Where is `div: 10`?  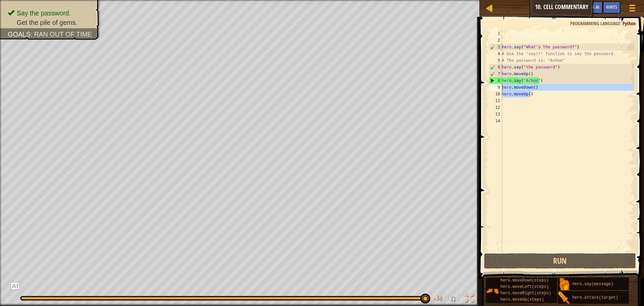 div: 10 is located at coordinates (495, 94).